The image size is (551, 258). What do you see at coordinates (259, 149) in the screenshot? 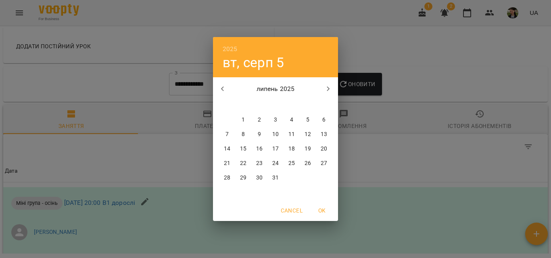
I see `p: 16` at bounding box center [259, 149].